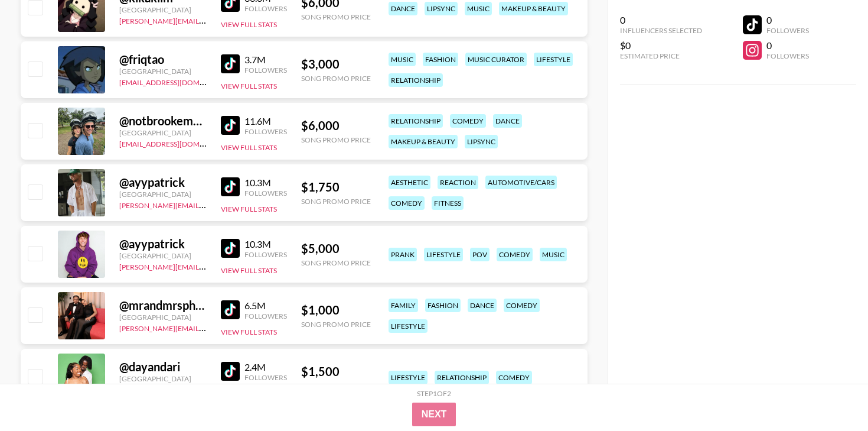  Describe the element at coordinates (163, 305) in the screenshot. I see `div: @ mrandmrsphoenix` at that location.